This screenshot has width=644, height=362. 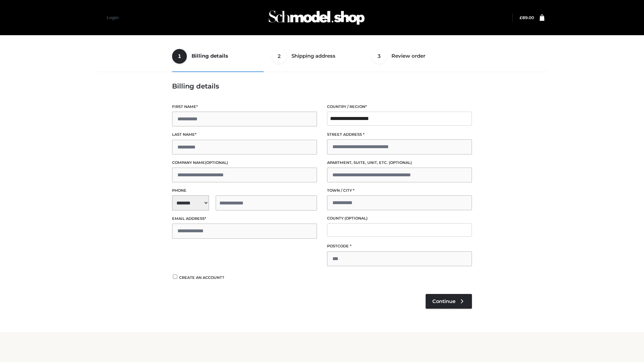 I want to click on label: Phone, so click(x=244, y=191).